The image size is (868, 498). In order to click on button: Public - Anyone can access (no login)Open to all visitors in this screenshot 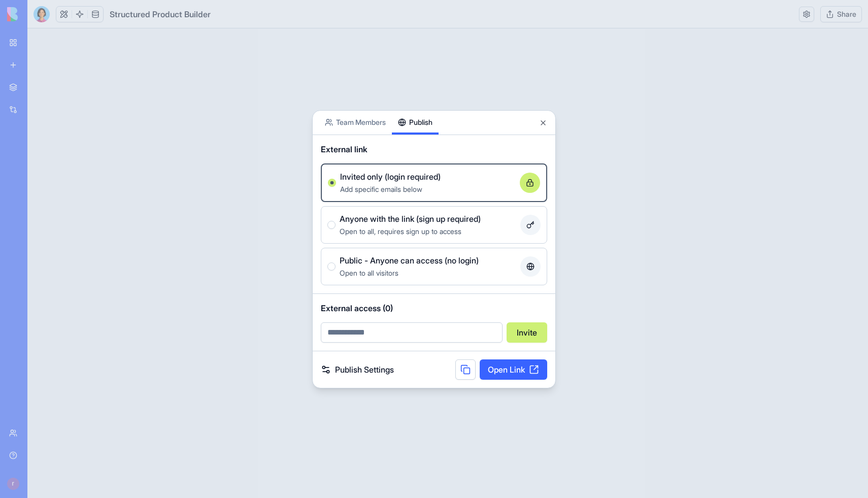, I will do `click(331, 266)`.